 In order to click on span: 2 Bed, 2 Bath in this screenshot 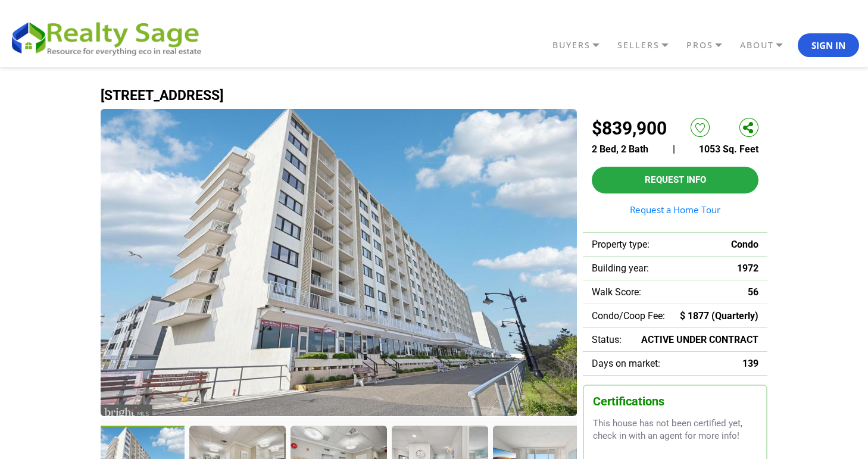, I will do `click(620, 149)`.